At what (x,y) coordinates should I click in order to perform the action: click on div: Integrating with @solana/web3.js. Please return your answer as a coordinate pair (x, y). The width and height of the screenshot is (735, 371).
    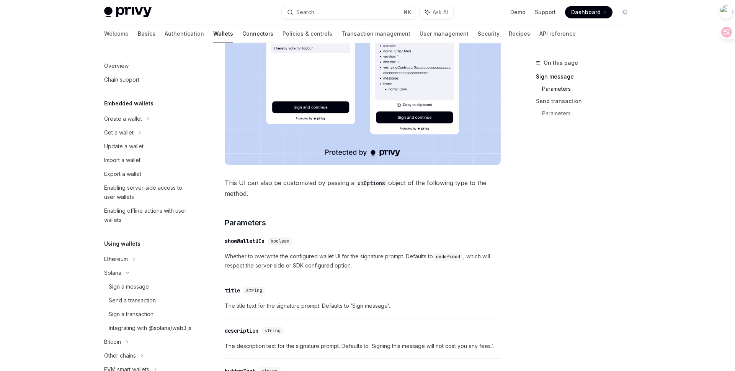
    Looking at the image, I should click on (150, 328).